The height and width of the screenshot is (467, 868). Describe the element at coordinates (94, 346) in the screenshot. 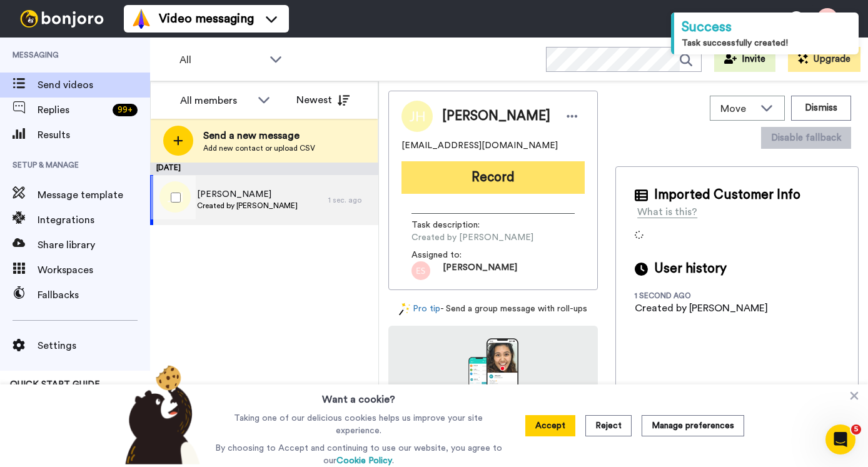

I see `span: Settings` at that location.